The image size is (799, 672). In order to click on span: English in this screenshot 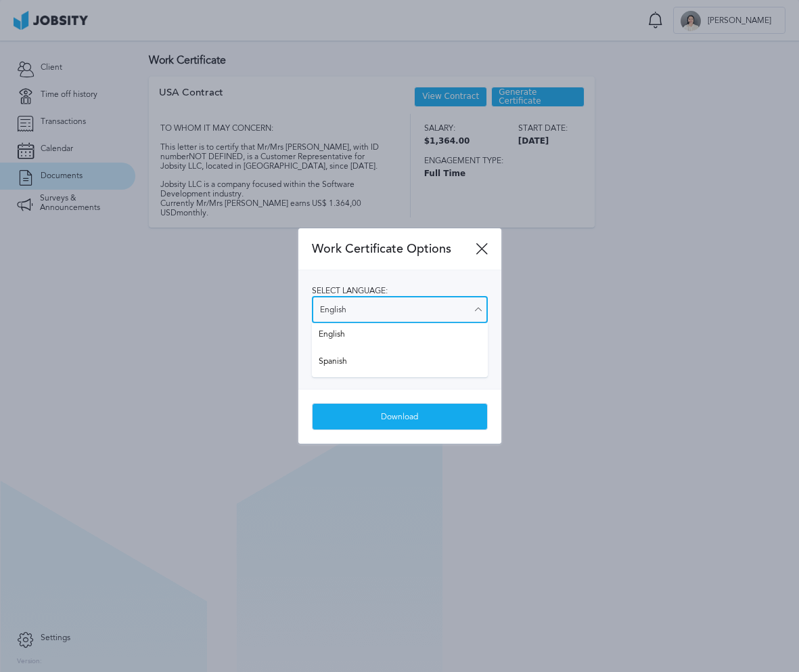, I will do `click(400, 336)`.